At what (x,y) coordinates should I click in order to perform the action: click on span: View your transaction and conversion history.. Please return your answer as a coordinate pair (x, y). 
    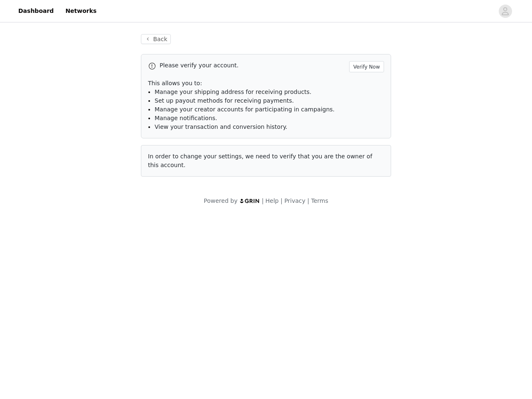
    Looking at the image, I should click on (221, 127).